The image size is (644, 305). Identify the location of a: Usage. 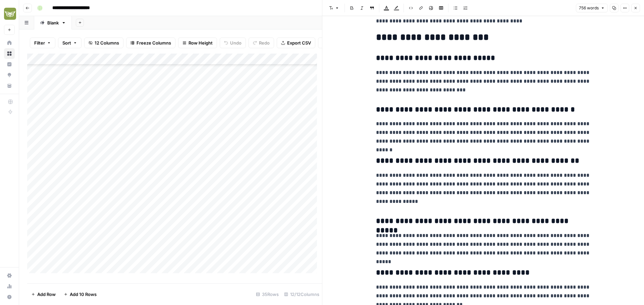
(10, 286).